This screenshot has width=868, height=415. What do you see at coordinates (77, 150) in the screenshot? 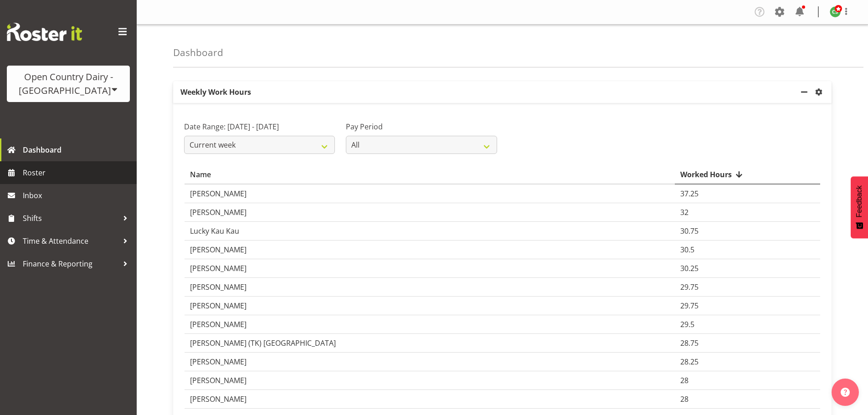
I see `span: Dashboard` at bounding box center [77, 150].